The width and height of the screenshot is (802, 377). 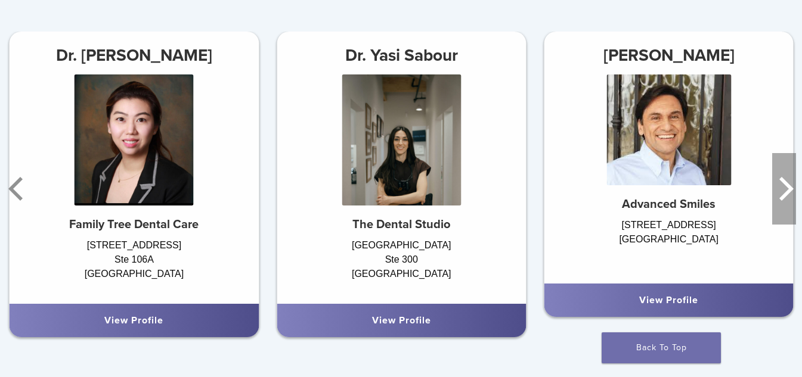 I want to click on strong: Advanced Smiles, so click(x=668, y=204).